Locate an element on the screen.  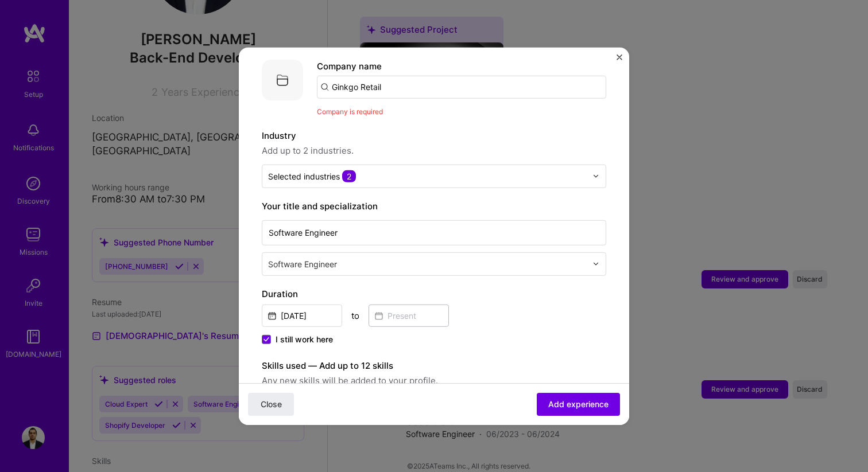
span: 2 is located at coordinates (349, 176).